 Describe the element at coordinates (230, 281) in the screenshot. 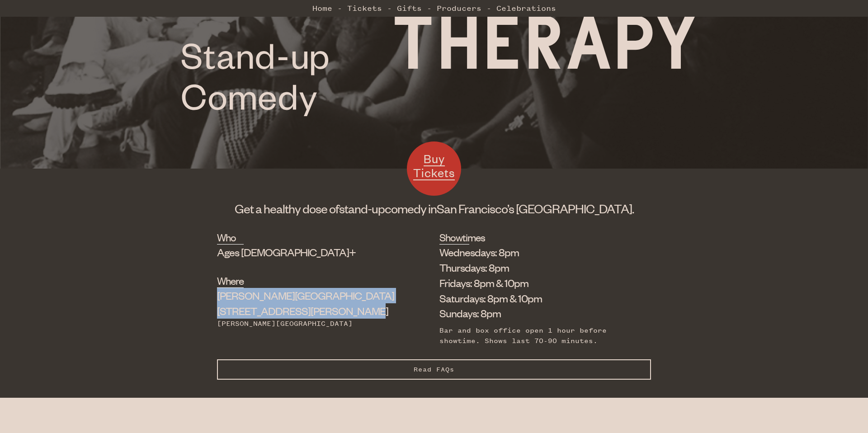

I see `h2: Where` at that location.